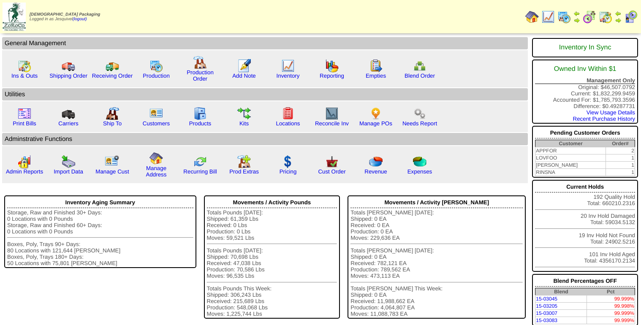  What do you see at coordinates (288, 76) in the screenshot?
I see `a: Inventory` at bounding box center [288, 76].